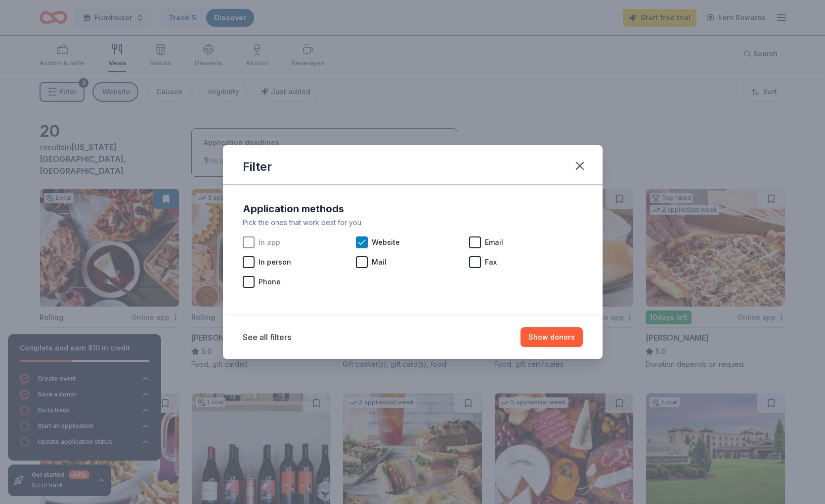 This screenshot has width=825, height=504. What do you see at coordinates (552, 337) in the screenshot?
I see `button: Show donors` at bounding box center [552, 337].